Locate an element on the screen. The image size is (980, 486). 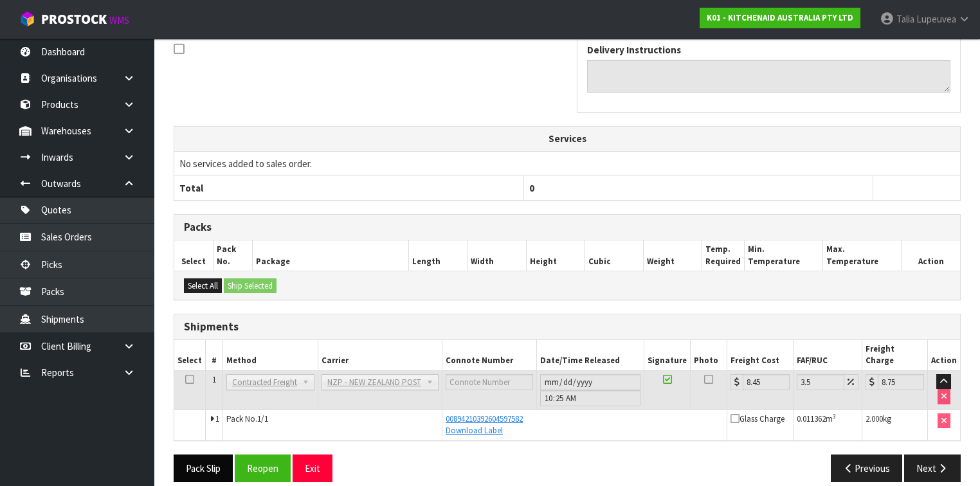
th: Width is located at coordinates (496, 255).